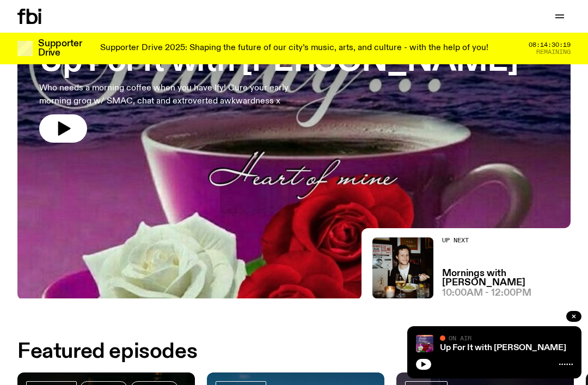 This screenshot has height=385, width=588. What do you see at coordinates (549, 45) in the screenshot?
I see `span: 08:14:30:19` at bounding box center [549, 45].